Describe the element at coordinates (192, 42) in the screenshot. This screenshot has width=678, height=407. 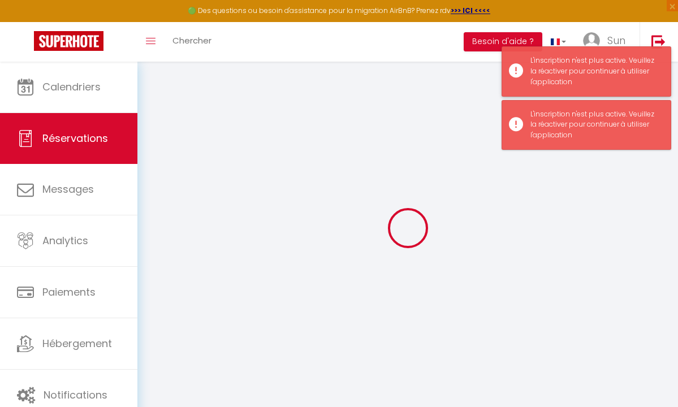
I see `a: Chercher` at that location.